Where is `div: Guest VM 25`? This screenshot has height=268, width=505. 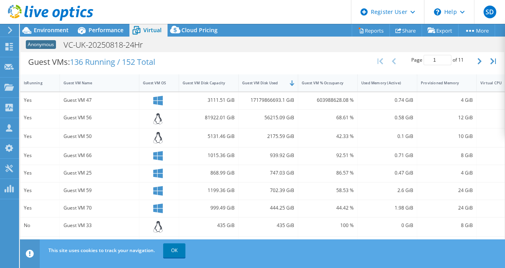 div: Guest VM 25 is located at coordinates (99, 173).